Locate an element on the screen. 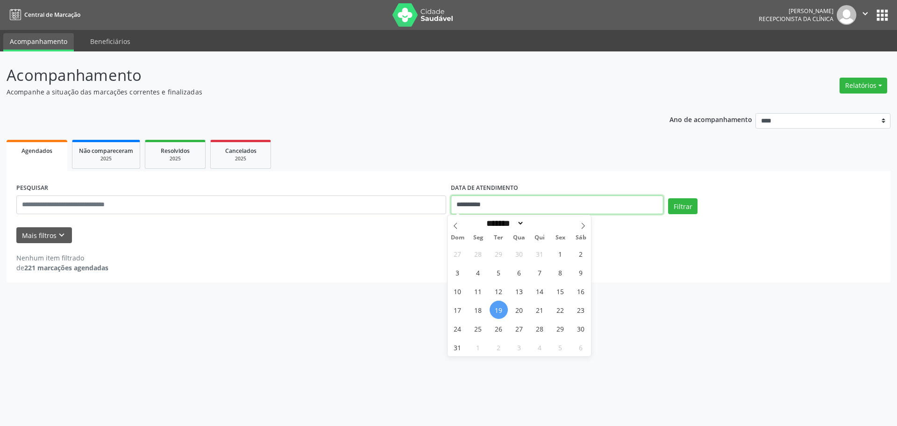  span: Agosto 30, 2025 is located at coordinates (581, 328).